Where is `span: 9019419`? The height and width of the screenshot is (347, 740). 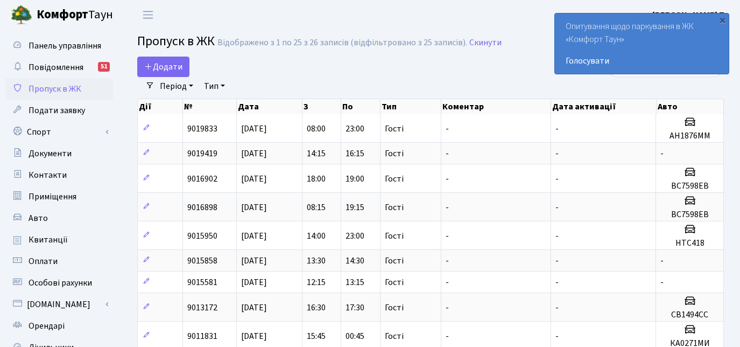 span: 9019419 is located at coordinates (202, 153).